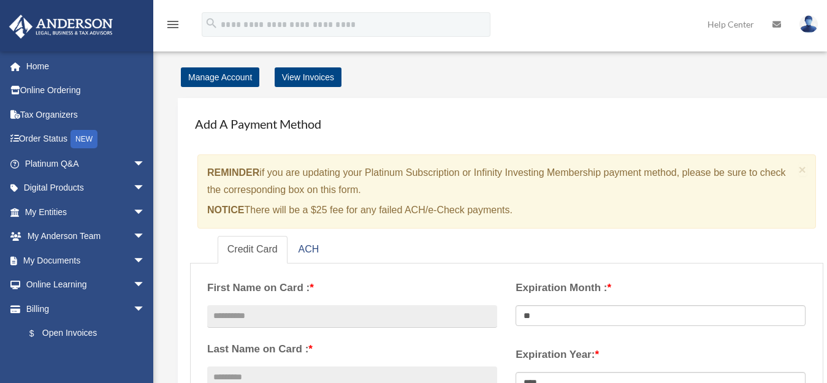 This screenshot has width=827, height=383. I want to click on a: Billingarrow_drop_down, so click(86, 309).